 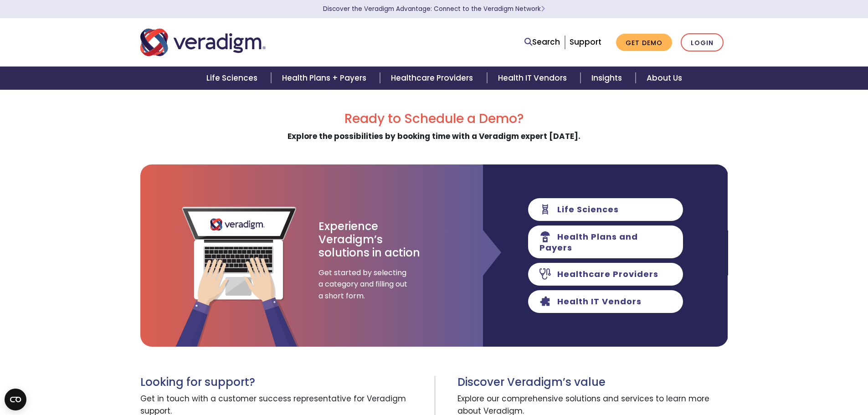 I want to click on a: Life Sciences, so click(x=233, y=78).